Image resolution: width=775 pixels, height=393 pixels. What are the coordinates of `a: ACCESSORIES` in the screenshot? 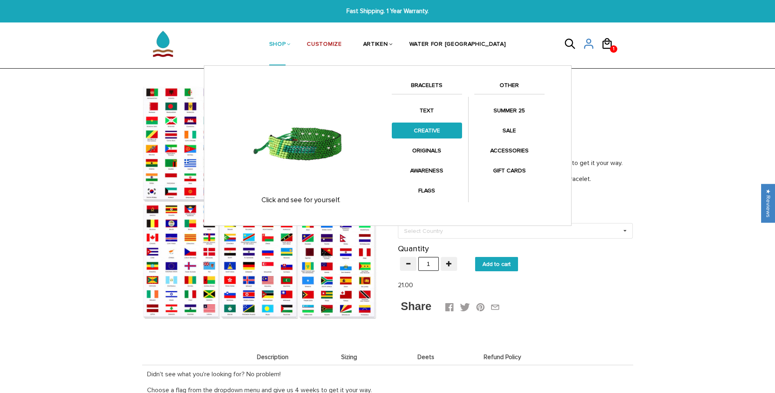 It's located at (510, 150).